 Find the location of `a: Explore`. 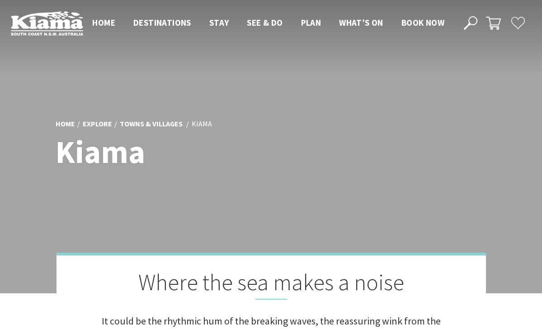

a: Explore is located at coordinates (97, 124).